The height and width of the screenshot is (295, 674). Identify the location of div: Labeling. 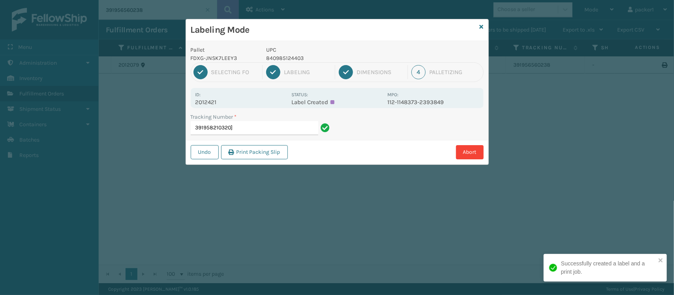
(307, 72).